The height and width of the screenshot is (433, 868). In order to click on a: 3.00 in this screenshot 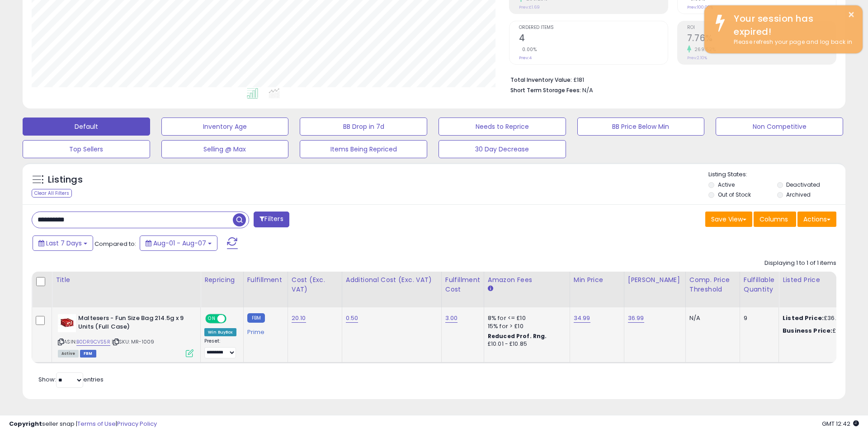, I will do `click(451, 318)`.